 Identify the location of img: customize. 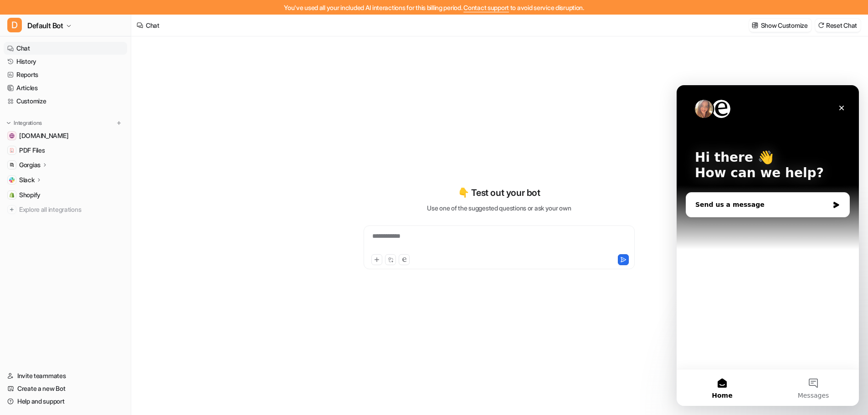
(755, 25).